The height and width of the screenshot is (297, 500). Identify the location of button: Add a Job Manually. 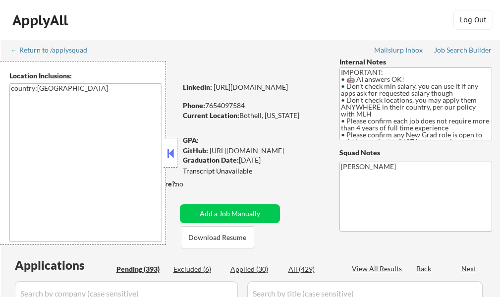
(230, 214).